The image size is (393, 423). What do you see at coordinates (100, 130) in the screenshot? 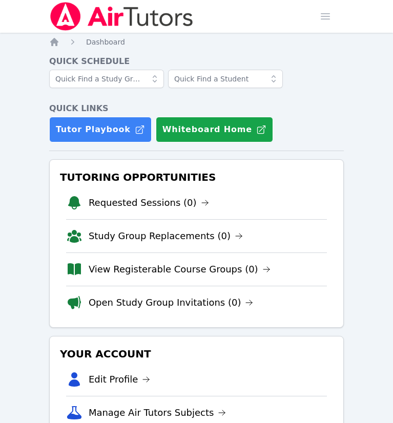
I see `a: Tutor Playbook` at bounding box center [100, 130].